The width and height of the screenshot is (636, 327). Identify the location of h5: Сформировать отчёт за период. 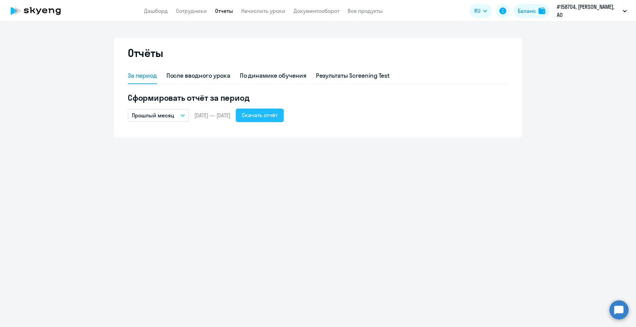
(318, 98).